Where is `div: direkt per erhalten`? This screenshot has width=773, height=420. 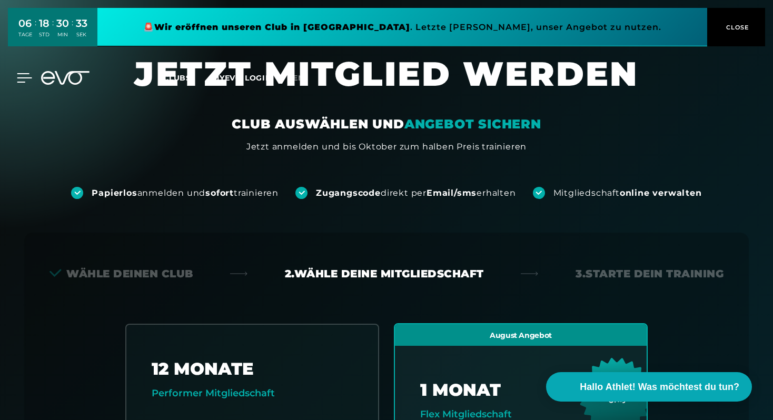
div: direkt per erhalten is located at coordinates (416, 193).